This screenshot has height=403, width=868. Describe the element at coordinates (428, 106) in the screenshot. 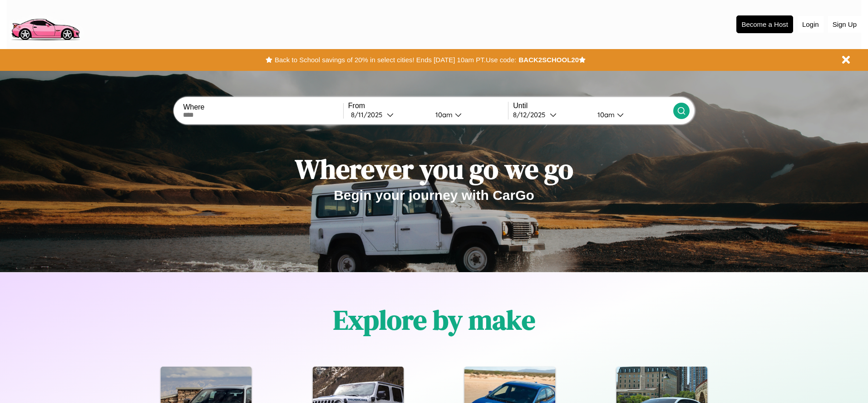

I see `label: From` at that location.